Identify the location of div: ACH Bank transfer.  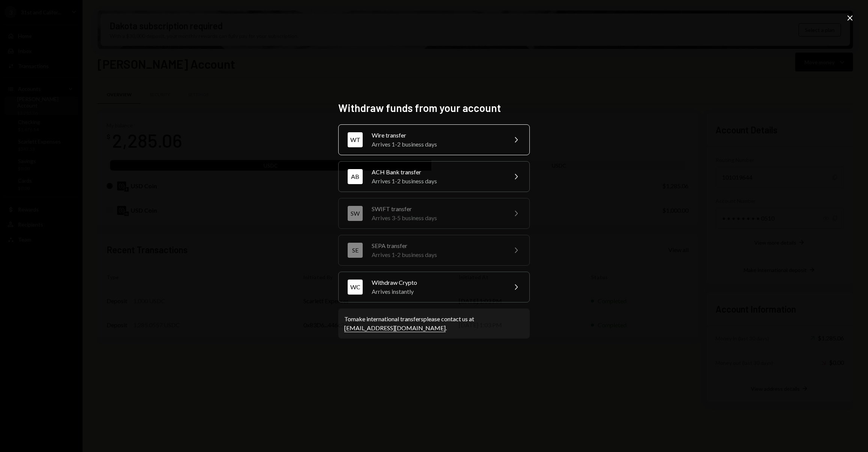
(437, 172).